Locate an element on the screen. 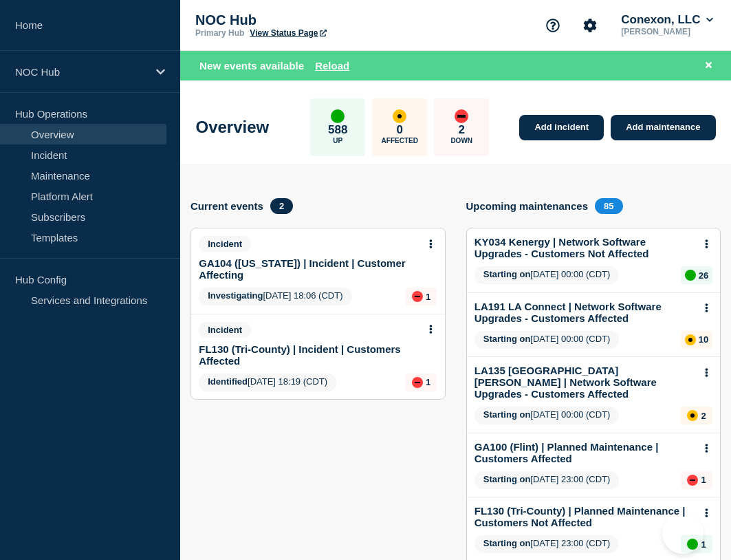 This screenshot has width=731, height=560. p: 588 is located at coordinates (338, 130).